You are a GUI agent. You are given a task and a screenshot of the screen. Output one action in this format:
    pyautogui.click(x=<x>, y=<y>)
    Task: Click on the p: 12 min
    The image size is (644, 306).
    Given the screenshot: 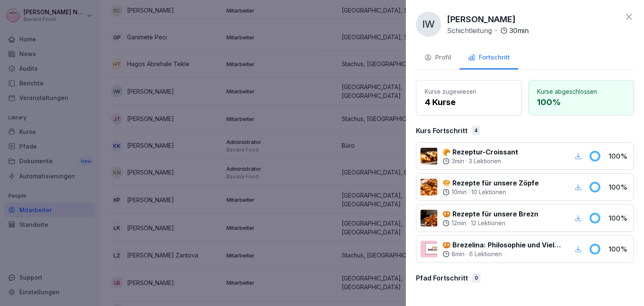 What is the action you would take?
    pyautogui.click(x=459, y=223)
    